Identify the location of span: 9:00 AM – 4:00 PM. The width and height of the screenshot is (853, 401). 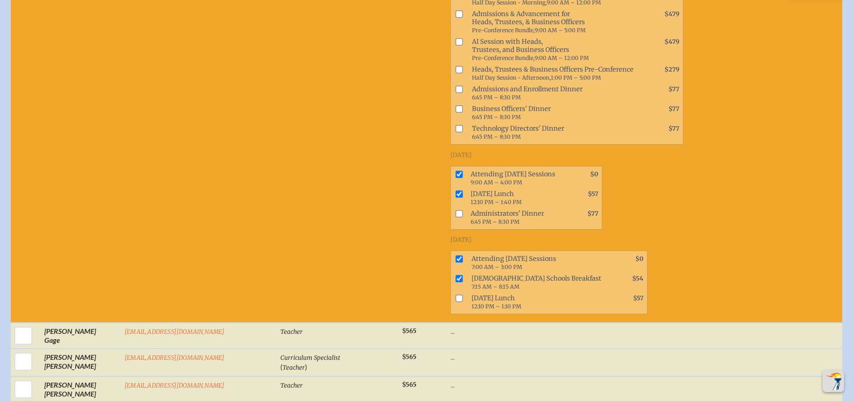
(496, 182).